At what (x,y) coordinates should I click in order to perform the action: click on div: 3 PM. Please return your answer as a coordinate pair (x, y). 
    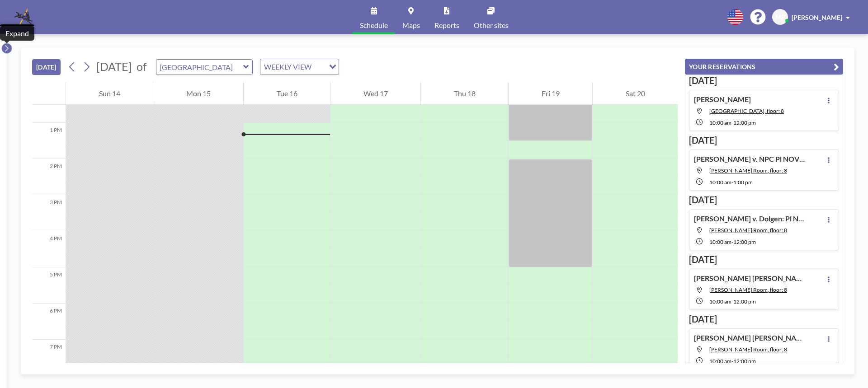
    Looking at the image, I should click on (49, 213).